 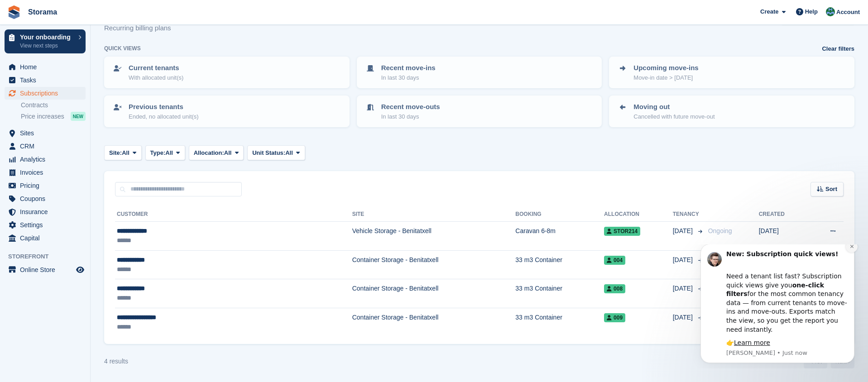 What do you see at coordinates (848, 12) in the screenshot?
I see `span: Account` at bounding box center [848, 12].